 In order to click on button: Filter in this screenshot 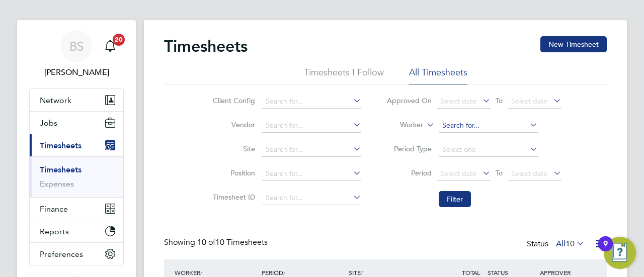, I will do `click(455, 199)`.